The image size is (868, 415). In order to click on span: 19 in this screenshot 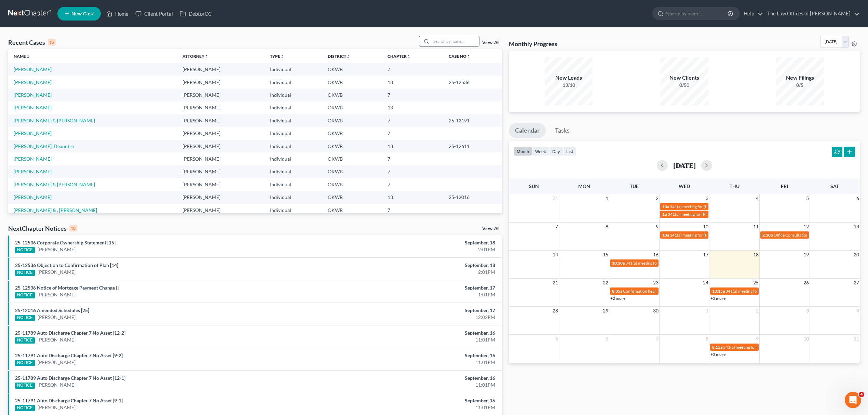, I will do `click(806, 255)`.